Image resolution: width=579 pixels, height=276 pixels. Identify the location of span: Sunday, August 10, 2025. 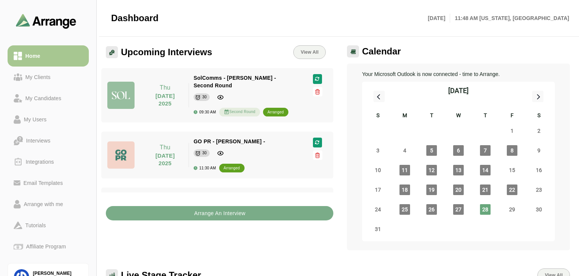
(378, 170).